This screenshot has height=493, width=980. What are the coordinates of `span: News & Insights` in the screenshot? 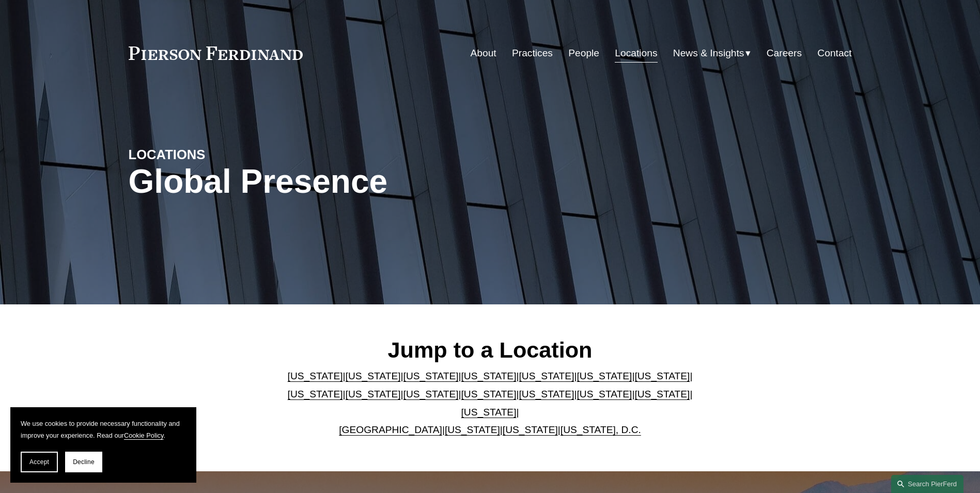 It's located at (709, 53).